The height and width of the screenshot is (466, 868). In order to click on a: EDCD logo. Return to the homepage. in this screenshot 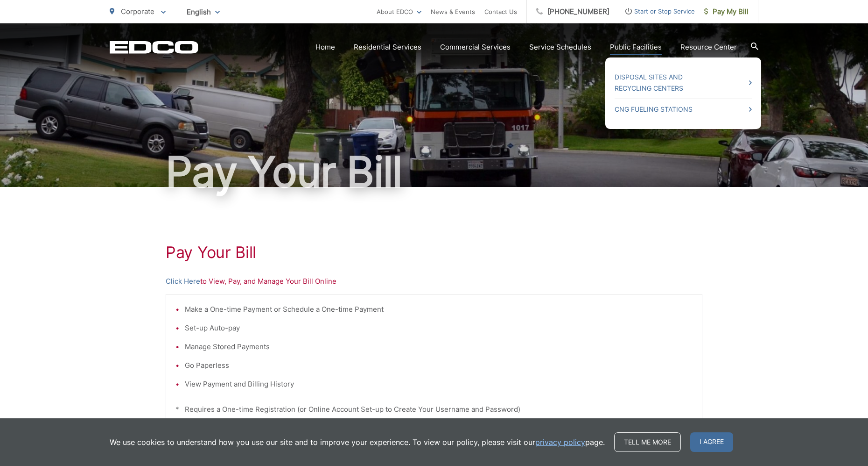, I will do `click(154, 47)`.